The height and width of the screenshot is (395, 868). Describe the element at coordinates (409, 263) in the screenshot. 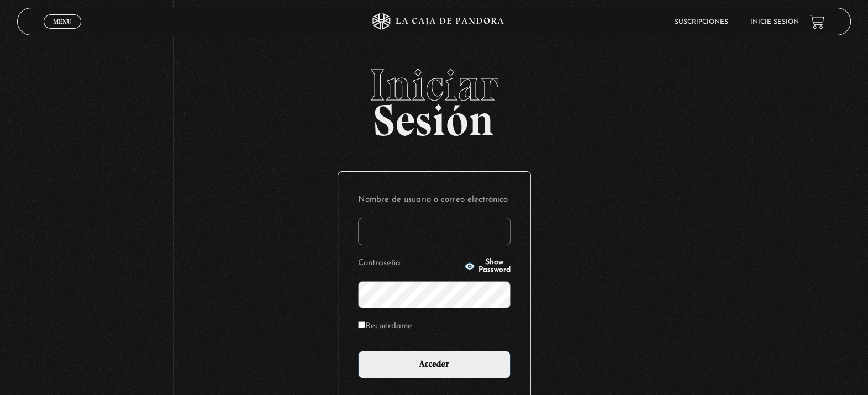

I see `label: Contraseña` at that location.